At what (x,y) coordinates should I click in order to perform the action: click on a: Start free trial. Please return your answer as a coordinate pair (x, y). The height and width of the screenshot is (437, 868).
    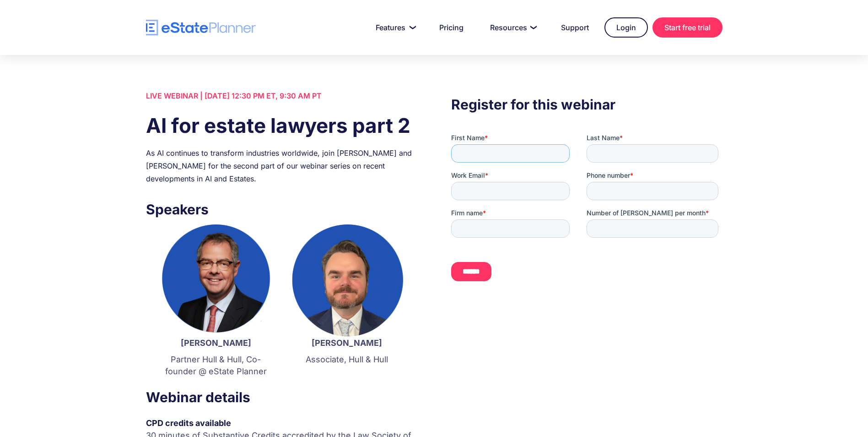
    Looking at the image, I should click on (687, 28).